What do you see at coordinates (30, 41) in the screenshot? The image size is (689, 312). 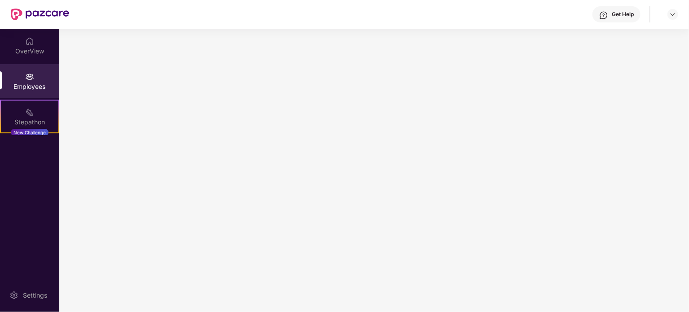 I see `img: svg+xml;base64,PHN2ZyBpZD0iSG9tZSIgeG1sbnM9Imh0dHA6Ly93d3cudzMub3JnLzIwMDAvc3ZnIiB3aWR0aD0iMjAiIG...` at bounding box center [30, 41].